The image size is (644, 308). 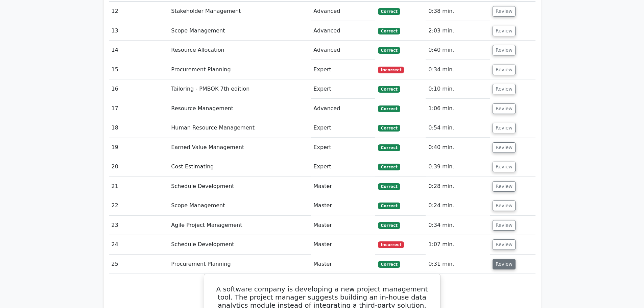 I want to click on td: Agile Project Management, so click(x=239, y=225).